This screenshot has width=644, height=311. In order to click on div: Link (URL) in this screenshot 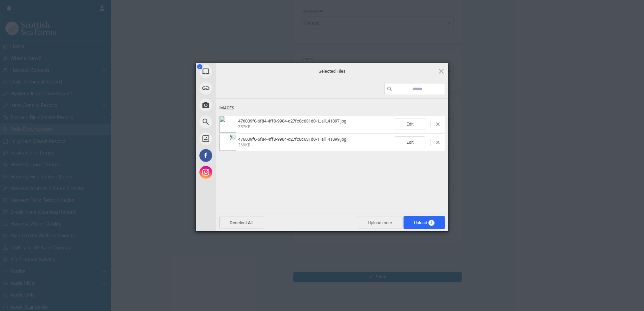, I will do `click(236, 88)`.